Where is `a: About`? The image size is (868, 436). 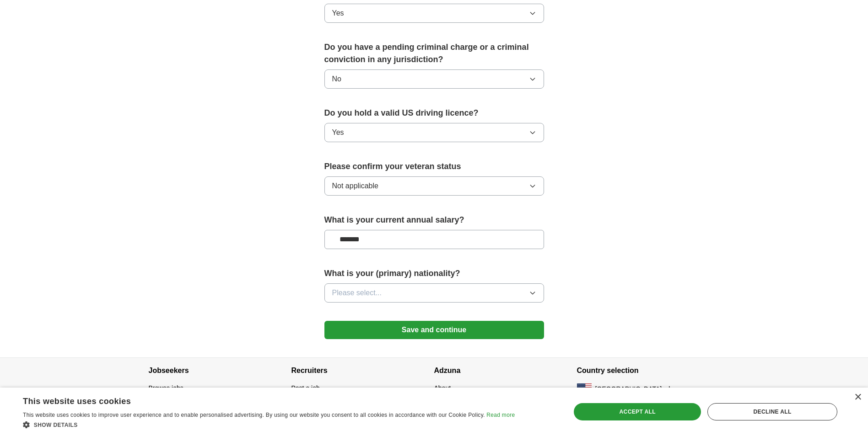 a: About is located at coordinates (443, 388).